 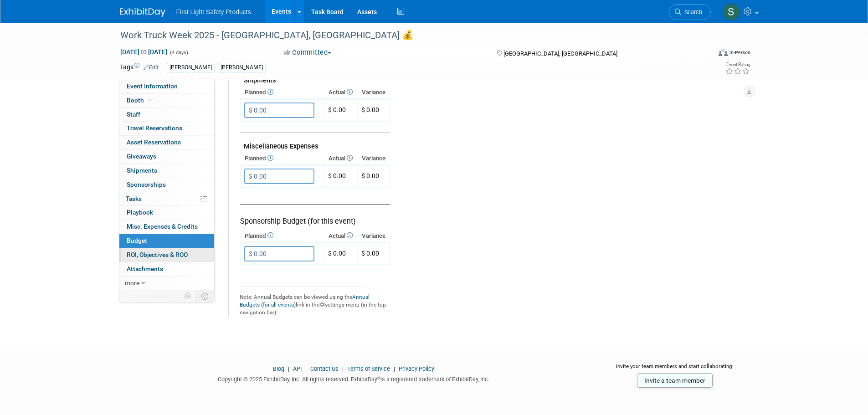 I want to click on span: Travel Reservations, so click(x=154, y=128).